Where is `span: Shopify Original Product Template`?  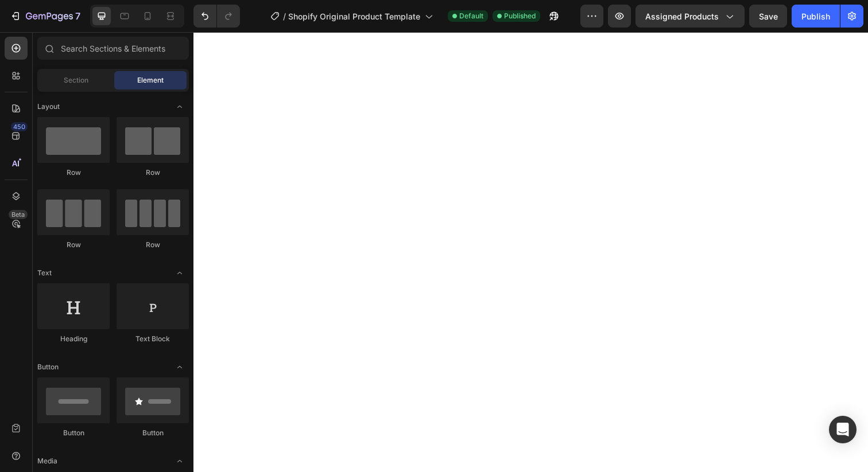 span: Shopify Original Product Template is located at coordinates (354, 16).